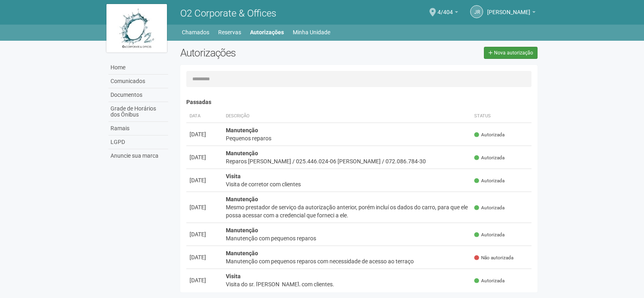 The image size is (644, 298). I want to click on div: Manutenção com pequenos reparos com necessidade de acesso ao terraço, so click(347, 261).